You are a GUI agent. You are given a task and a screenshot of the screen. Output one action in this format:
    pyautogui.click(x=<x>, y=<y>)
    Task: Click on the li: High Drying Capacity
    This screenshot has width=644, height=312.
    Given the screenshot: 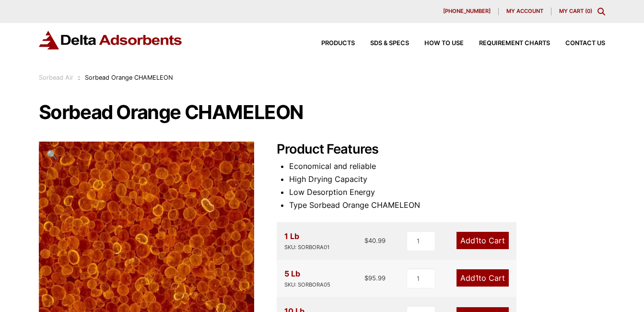 What is the action you would take?
    pyautogui.click(x=447, y=179)
    